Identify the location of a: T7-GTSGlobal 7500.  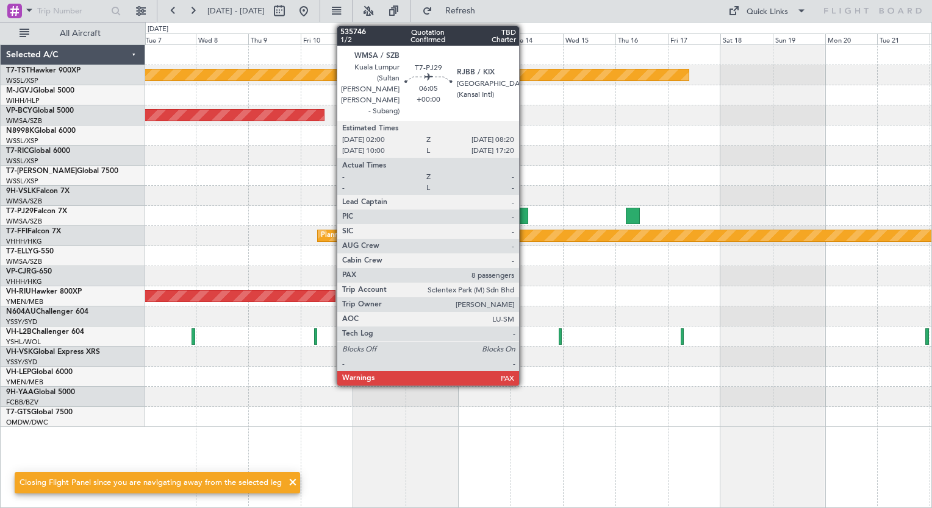
(39, 413).